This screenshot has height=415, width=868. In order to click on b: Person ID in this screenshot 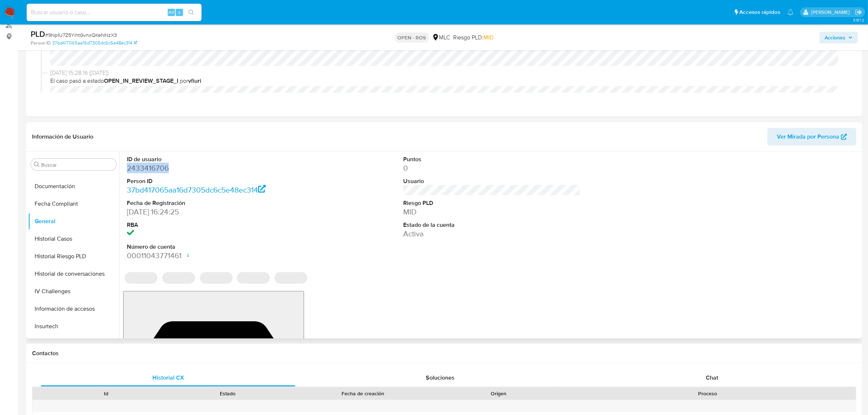, I will do `click(41, 43)`.